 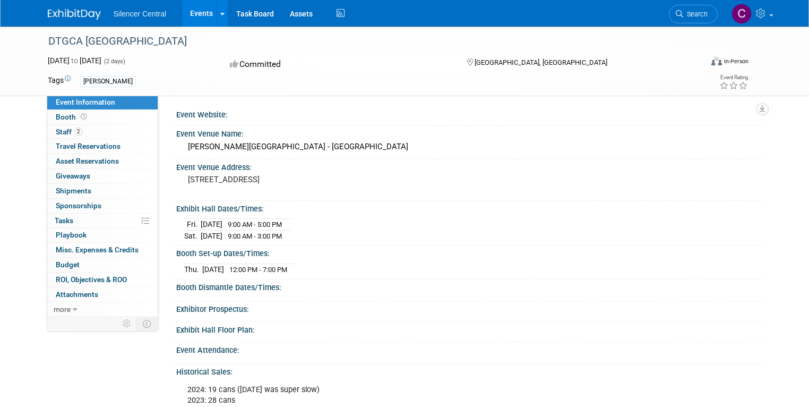 What do you see at coordinates (59, 81) in the screenshot?
I see `td: Tags` at bounding box center [59, 81].